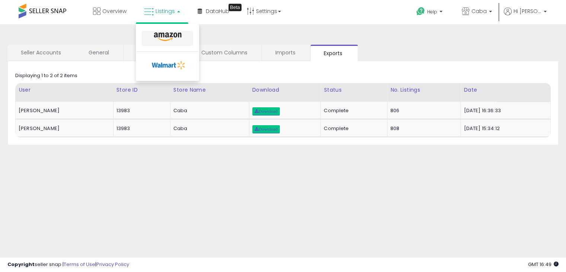  What do you see at coordinates (506, 90) in the screenshot?
I see `div: Date` at bounding box center [506, 90].